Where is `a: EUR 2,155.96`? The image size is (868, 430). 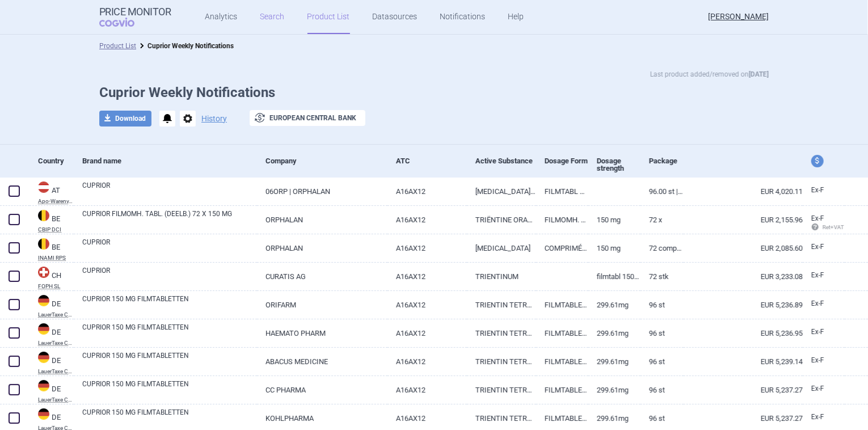 a: EUR 2,155.96 is located at coordinates (743, 220).